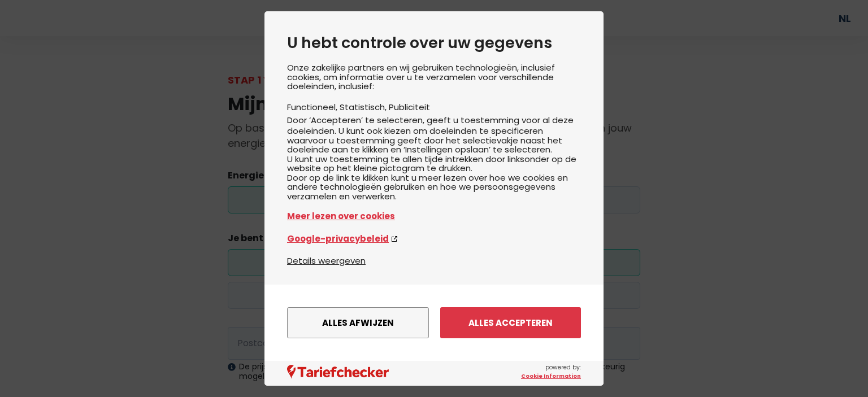 Image resolution: width=868 pixels, height=397 pixels. Describe the element at coordinates (409, 107) in the screenshot. I see `li: Publiciteit` at that location.